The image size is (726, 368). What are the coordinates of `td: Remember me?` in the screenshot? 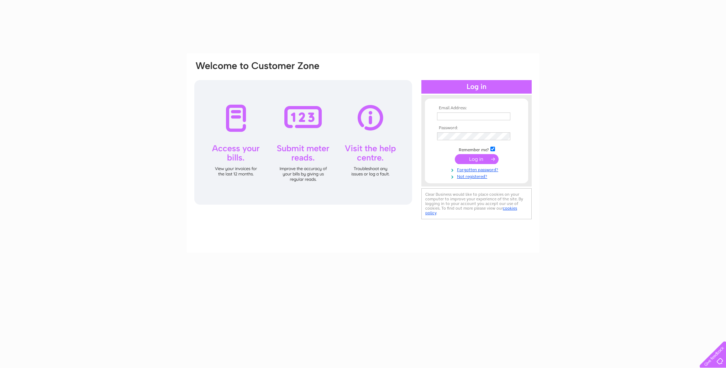 It's located at (477, 149).